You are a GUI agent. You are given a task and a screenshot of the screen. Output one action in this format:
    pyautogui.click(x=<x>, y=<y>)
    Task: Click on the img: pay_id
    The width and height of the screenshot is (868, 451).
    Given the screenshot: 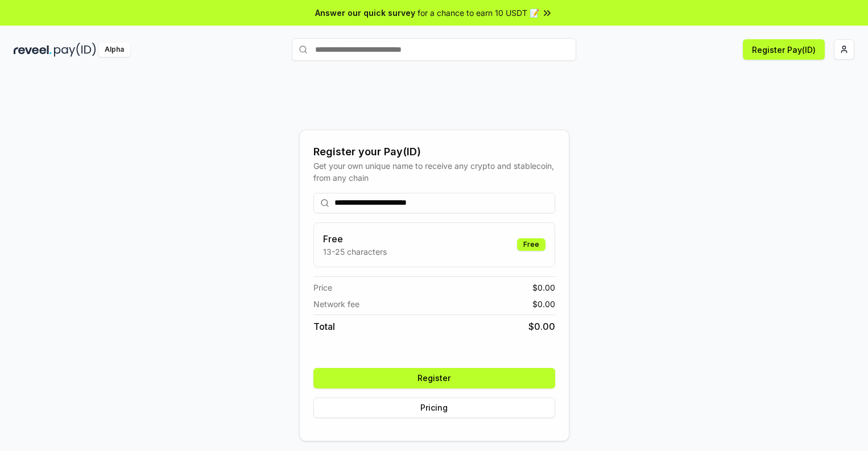 What is the action you would take?
    pyautogui.click(x=75, y=50)
    